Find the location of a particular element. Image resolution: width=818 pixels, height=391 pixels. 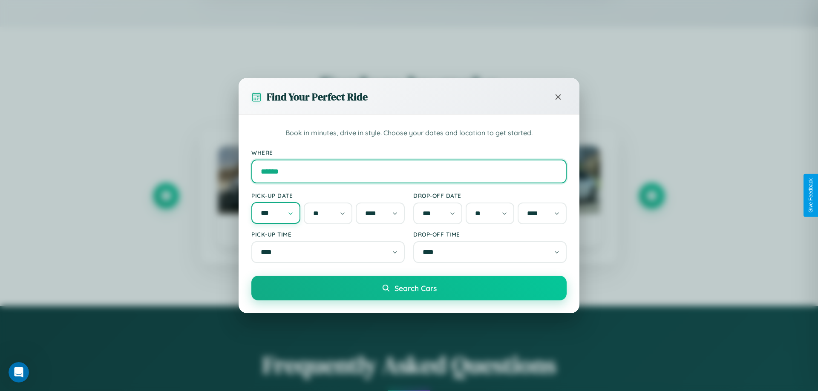

h3: Find Your Perfect Ride is located at coordinates (317, 97).